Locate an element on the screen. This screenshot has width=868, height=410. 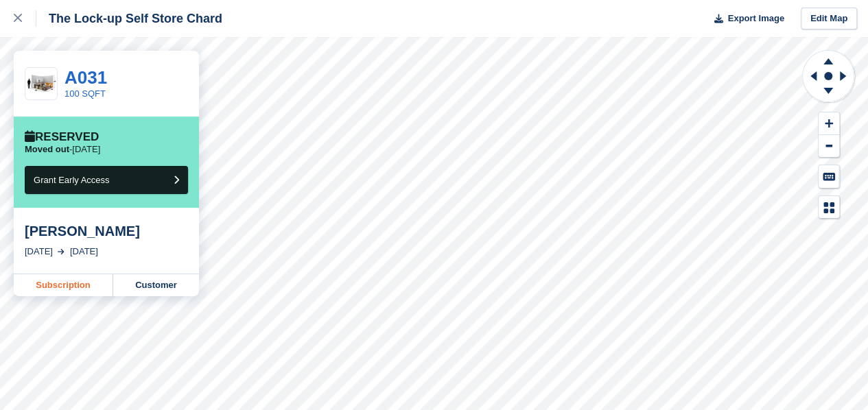
img: arrow-right-light-icn-cde0832a797a2874e46488d9cf13f60e5c3a73dbe684e267c42b8395dfbc2abf.svg is located at coordinates (61, 251).